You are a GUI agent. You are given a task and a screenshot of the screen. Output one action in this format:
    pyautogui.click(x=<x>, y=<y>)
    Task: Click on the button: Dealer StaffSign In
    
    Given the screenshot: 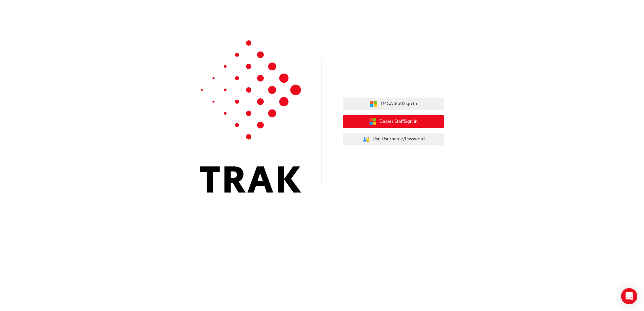 What is the action you would take?
    pyautogui.click(x=393, y=121)
    